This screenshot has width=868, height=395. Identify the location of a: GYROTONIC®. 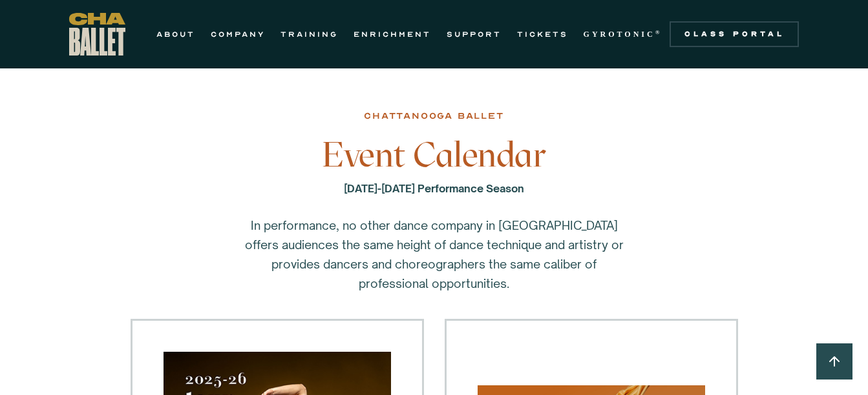
(623, 34).